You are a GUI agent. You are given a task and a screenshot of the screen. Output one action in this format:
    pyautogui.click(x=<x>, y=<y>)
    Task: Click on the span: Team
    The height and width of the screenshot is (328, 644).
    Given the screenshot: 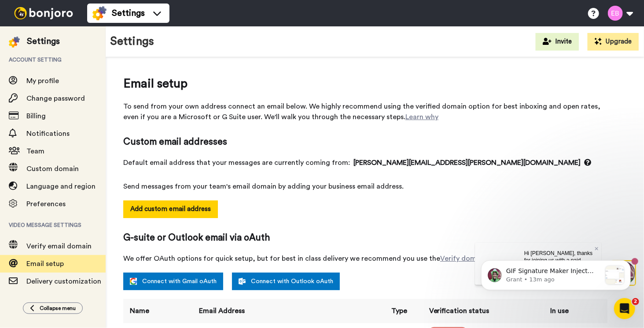 What is the action you would take?
    pyautogui.click(x=35, y=151)
    